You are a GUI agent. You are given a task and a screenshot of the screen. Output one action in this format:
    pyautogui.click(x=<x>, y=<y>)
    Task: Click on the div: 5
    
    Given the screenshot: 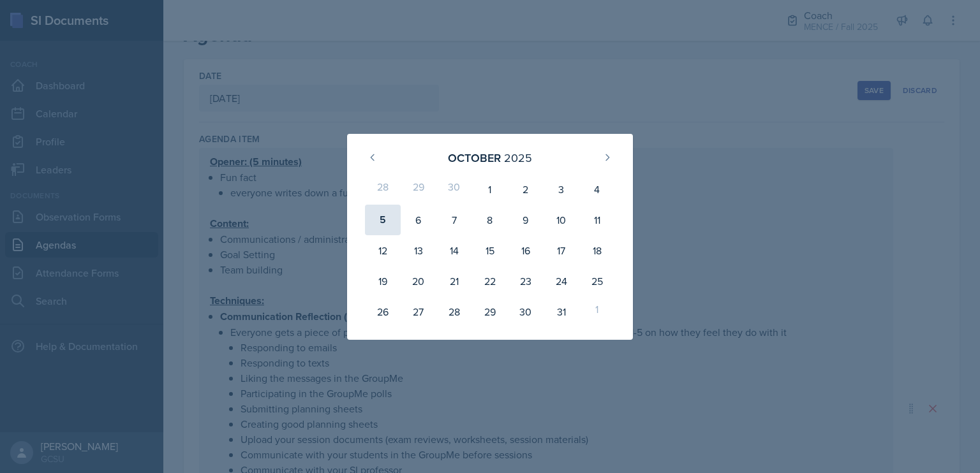 What is the action you would take?
    pyautogui.click(x=383, y=220)
    